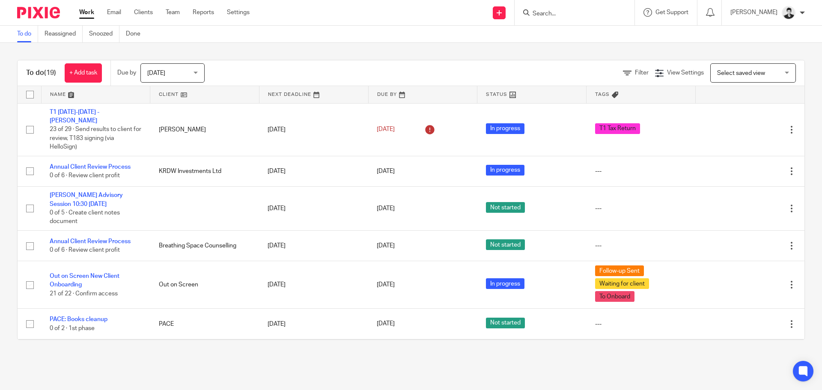 The height and width of the screenshot is (390, 822). Describe the element at coordinates (205, 324) in the screenshot. I see `td: PACE` at that location.